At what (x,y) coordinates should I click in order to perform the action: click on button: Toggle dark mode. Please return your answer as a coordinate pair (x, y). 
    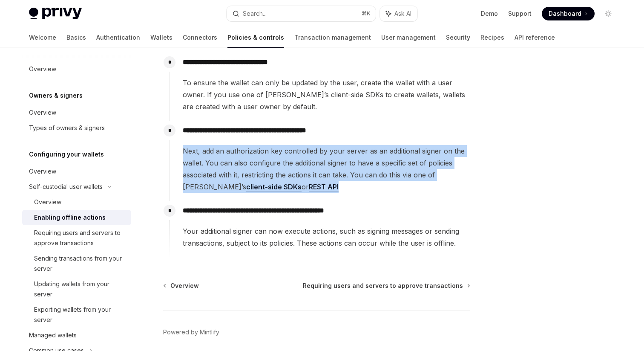
    Looking at the image, I should click on (608, 14).